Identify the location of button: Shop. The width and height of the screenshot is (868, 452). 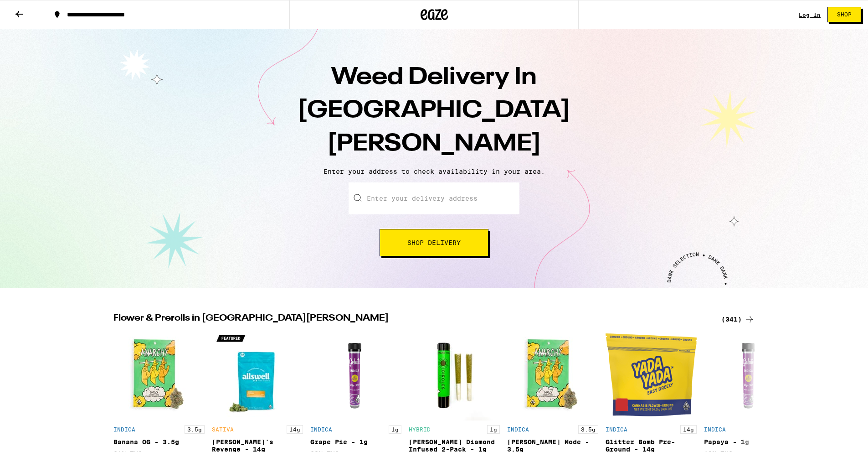
(845, 14).